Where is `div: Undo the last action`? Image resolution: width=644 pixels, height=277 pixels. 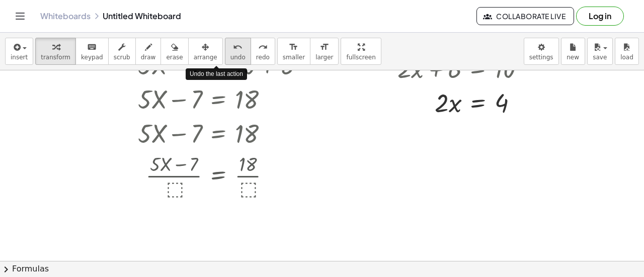
div: Undo the last action is located at coordinates (216, 74).